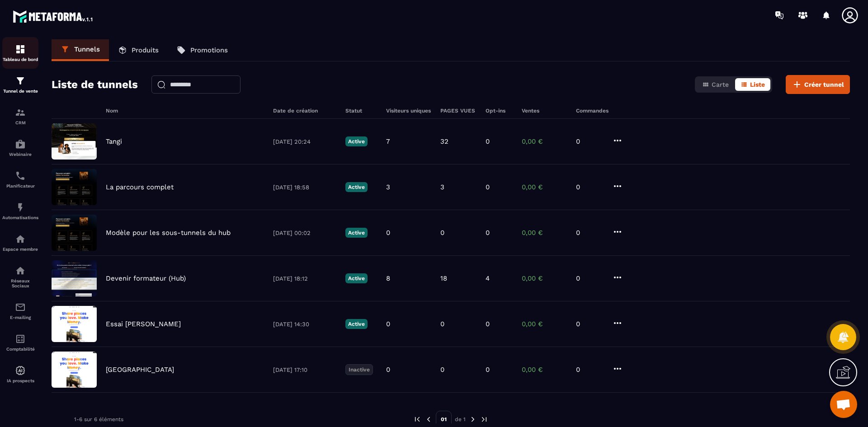 This screenshot has width=868, height=427. What do you see at coordinates (21, 148) in the screenshot?
I see `a: automationsautomationsWebinaire` at bounding box center [21, 148].